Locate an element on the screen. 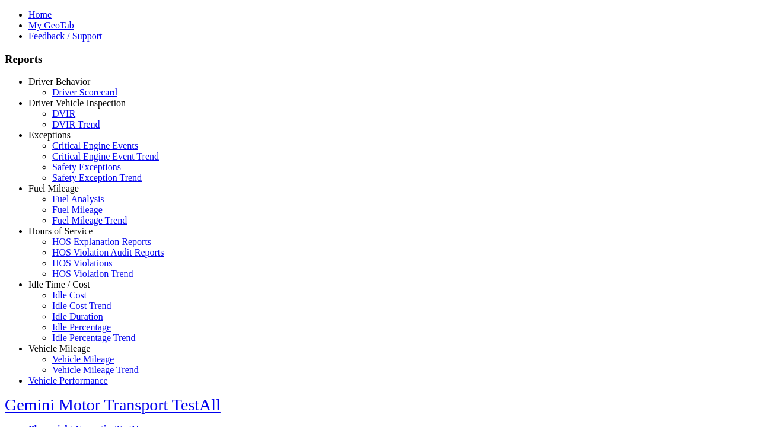 The image size is (759, 427). a: Idle Cost Trend is located at coordinates (82, 306).